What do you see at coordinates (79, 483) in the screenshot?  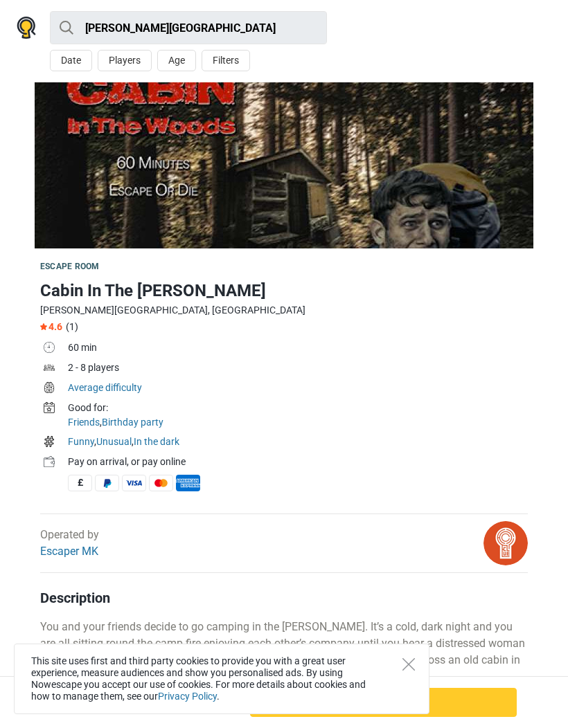 I see `span: Cash` at bounding box center [79, 483].